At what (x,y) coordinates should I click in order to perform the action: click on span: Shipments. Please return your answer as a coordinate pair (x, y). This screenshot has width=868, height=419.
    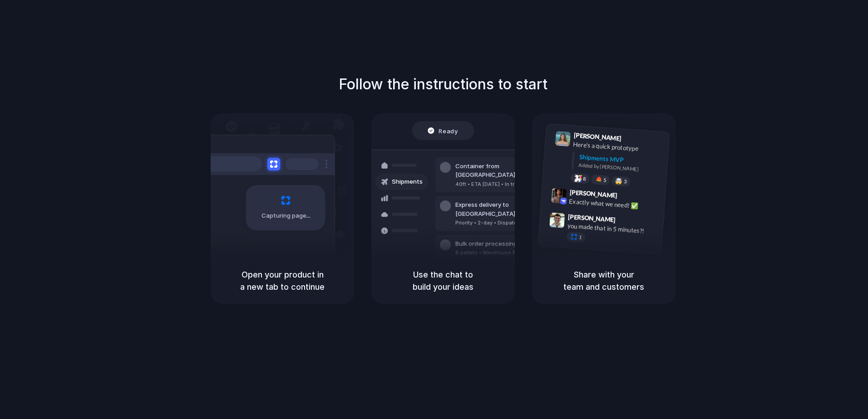
    Looking at the image, I should click on (407, 182).